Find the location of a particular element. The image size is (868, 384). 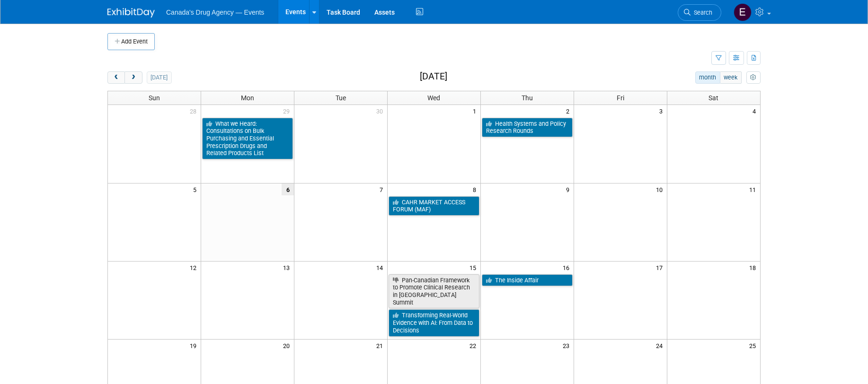

span: 10 is located at coordinates (660, 189).